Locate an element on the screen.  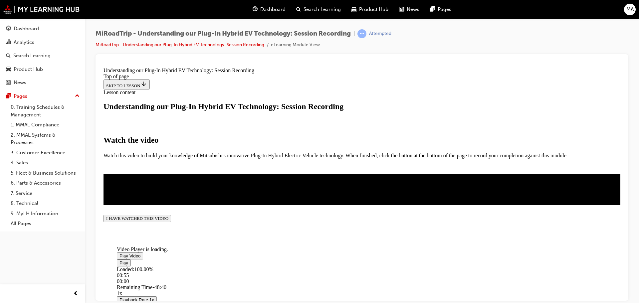
span: Product Hub is located at coordinates (374, 9).